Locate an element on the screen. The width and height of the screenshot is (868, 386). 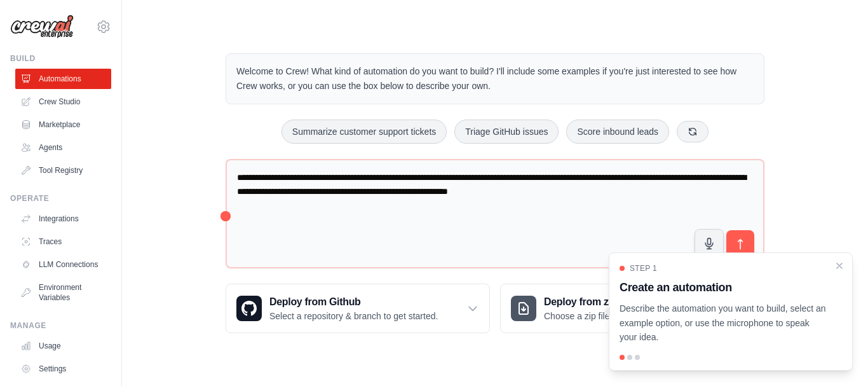
a: Tool Registry is located at coordinates (63, 170).